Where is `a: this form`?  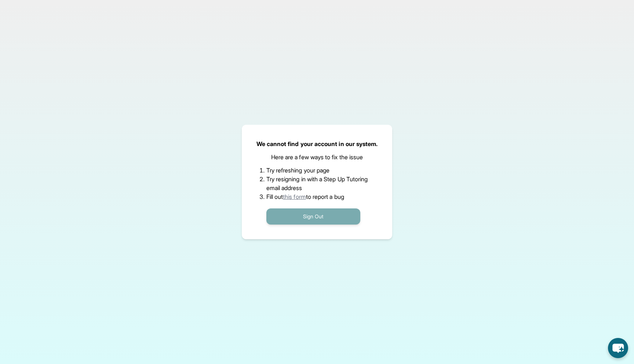 a: this form is located at coordinates (294, 197).